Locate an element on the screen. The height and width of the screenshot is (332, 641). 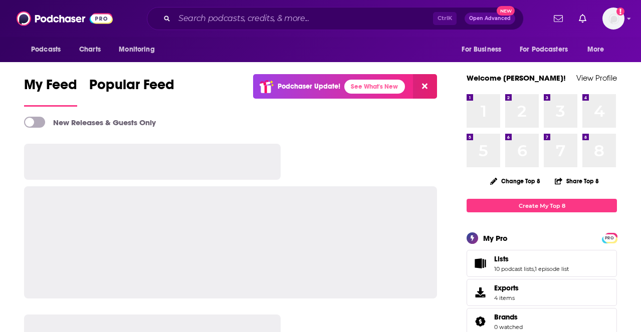
a: View Profile is located at coordinates (597, 78).